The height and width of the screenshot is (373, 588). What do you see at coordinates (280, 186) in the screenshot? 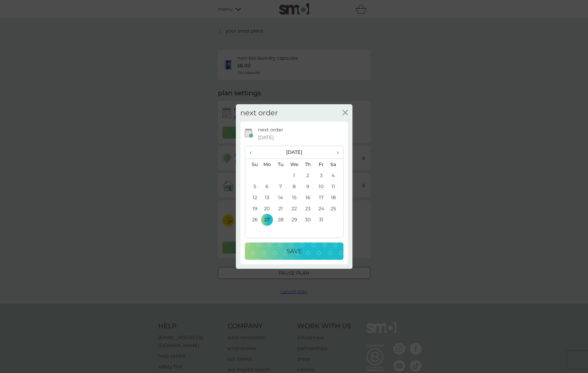
I see `td: 7` at bounding box center [280, 186].